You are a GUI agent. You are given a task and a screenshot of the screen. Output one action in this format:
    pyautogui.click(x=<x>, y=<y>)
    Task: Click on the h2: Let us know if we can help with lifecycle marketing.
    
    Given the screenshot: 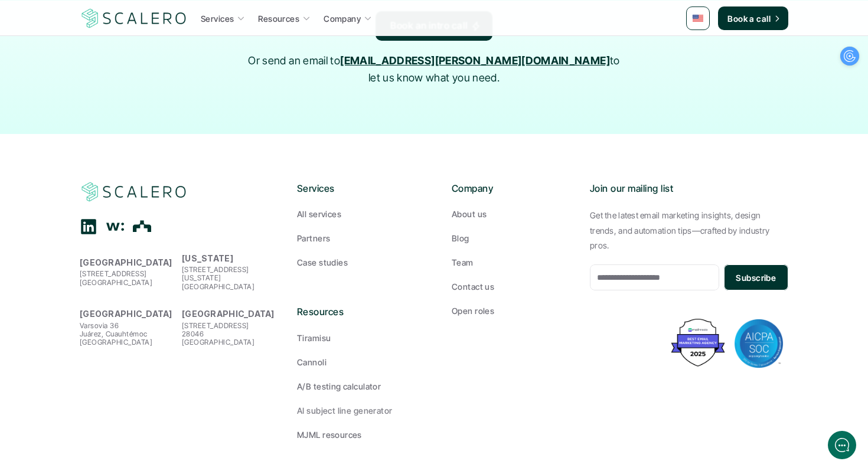 What is the action you would take?
    pyautogui.click(x=118, y=107)
    